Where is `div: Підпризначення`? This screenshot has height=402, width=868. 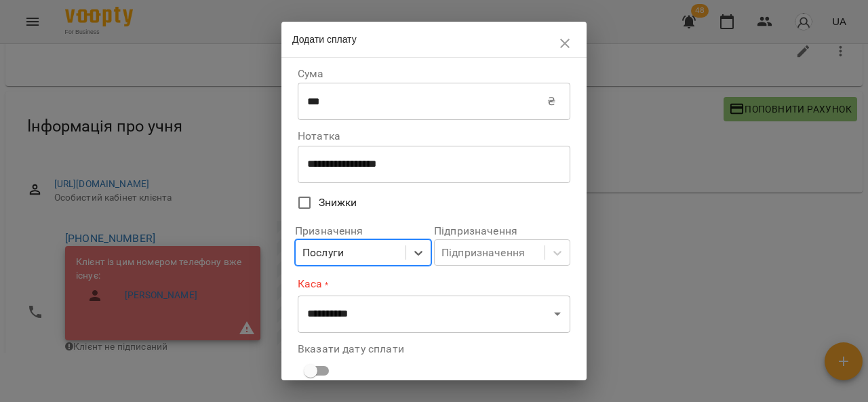
div: Підпризначення is located at coordinates (483, 253).